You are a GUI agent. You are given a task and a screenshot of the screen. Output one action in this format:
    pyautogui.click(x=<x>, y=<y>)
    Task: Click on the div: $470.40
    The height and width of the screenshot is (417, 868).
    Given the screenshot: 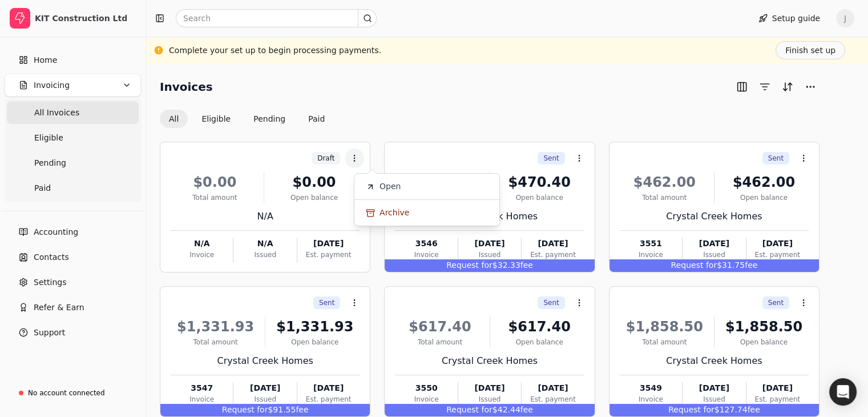 What is the action you would take?
    pyautogui.click(x=439, y=182)
    